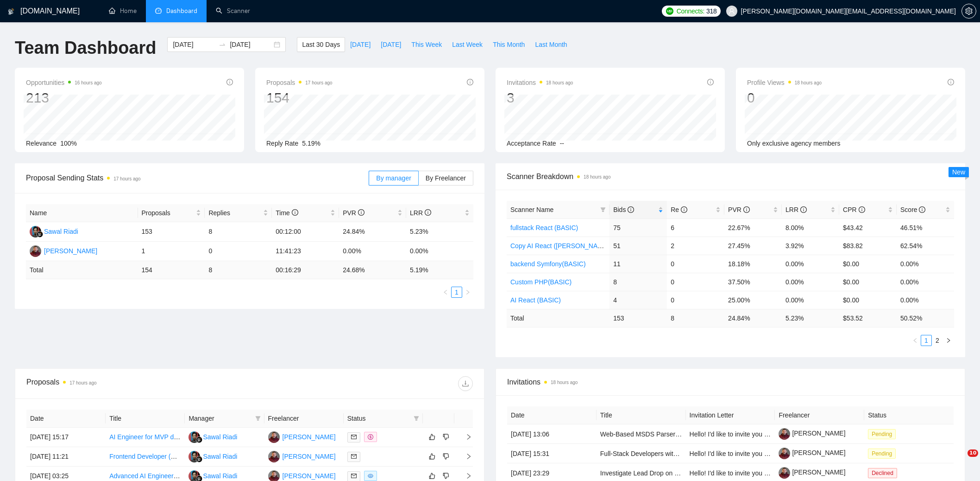  What do you see at coordinates (663, 473) in the screenshot?
I see `a: Investigate Lead Drop on Website Post-July` at bounding box center [663, 473].